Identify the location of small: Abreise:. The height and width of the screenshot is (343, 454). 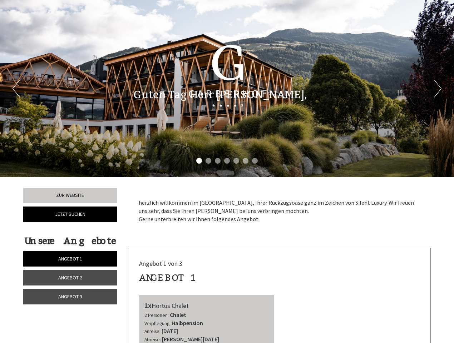
(153, 340).